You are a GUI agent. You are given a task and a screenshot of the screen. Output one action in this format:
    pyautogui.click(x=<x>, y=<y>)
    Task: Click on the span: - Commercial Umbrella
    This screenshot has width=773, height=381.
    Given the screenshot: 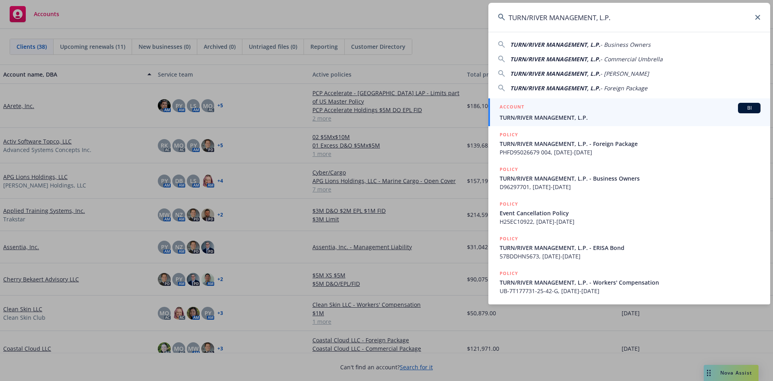 What is the action you would take?
    pyautogui.click(x=632, y=59)
    